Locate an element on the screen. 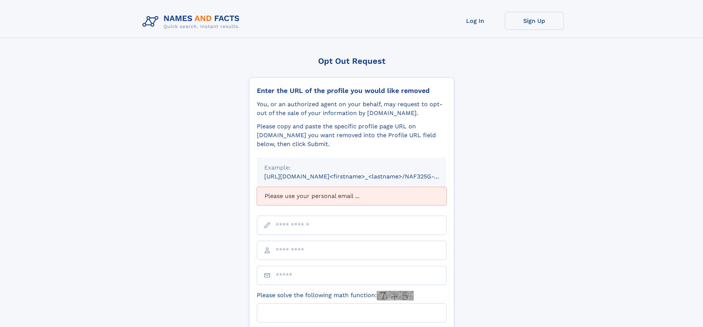 This screenshot has width=703, height=327. div: Enter the URL of the profile you would like removed is located at coordinates (352, 91).